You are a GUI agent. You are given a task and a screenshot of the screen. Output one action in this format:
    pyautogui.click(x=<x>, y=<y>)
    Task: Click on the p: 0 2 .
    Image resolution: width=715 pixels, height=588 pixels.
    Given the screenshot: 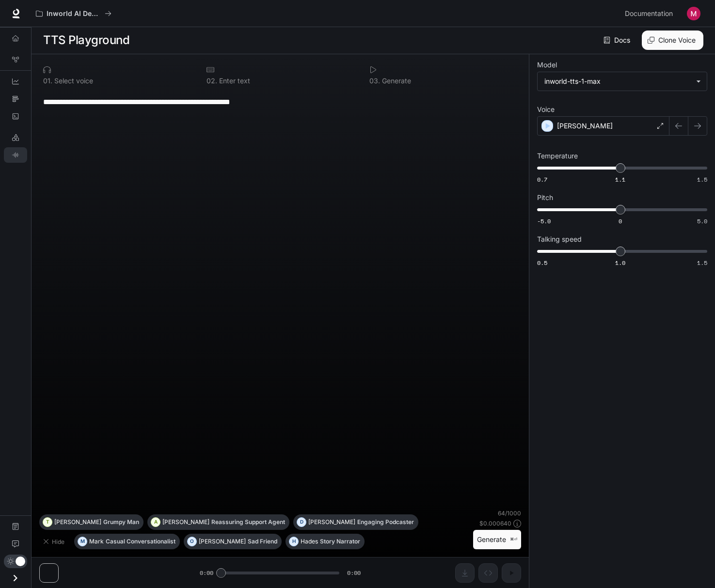 What is the action you would take?
    pyautogui.click(x=212, y=81)
    